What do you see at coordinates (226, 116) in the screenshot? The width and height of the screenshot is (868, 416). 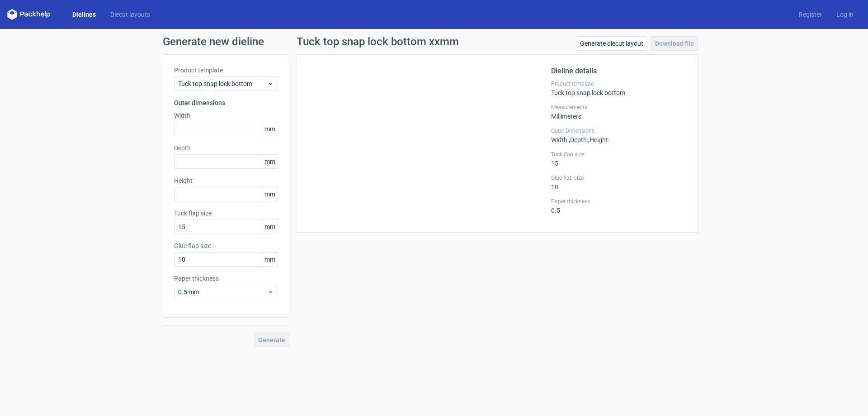 I see `label: Width` at bounding box center [226, 116].